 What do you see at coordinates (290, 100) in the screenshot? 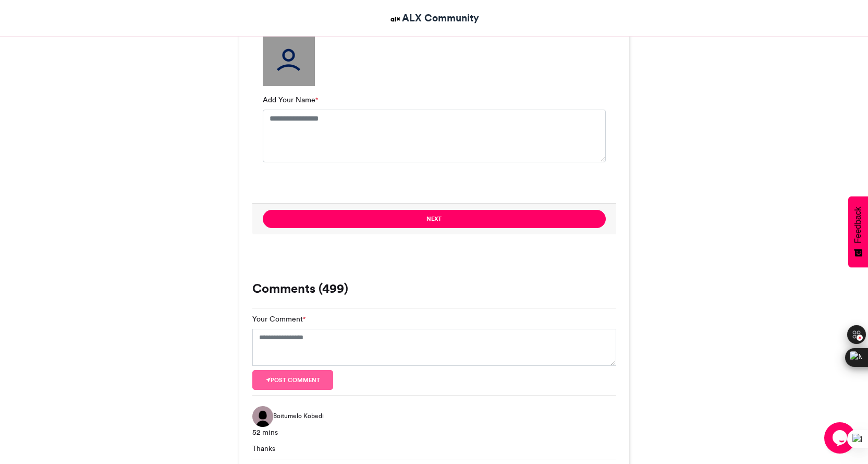
I see `label: Add Your Name` at bounding box center [290, 100].